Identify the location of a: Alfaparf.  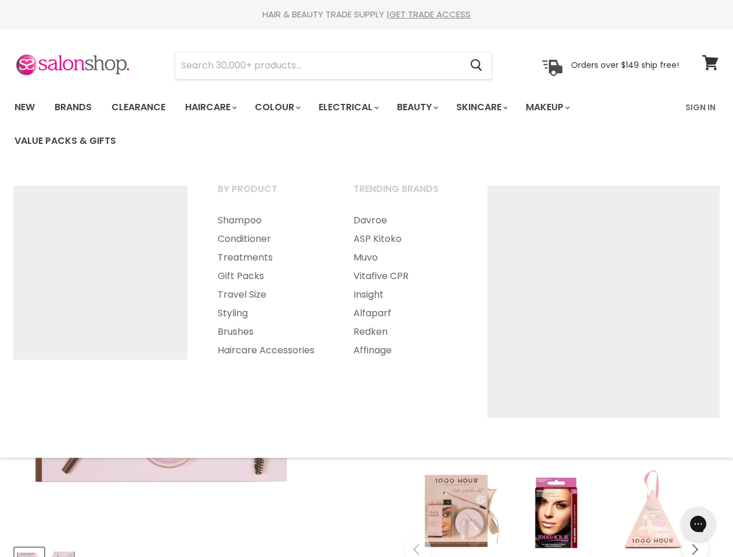
(406, 313).